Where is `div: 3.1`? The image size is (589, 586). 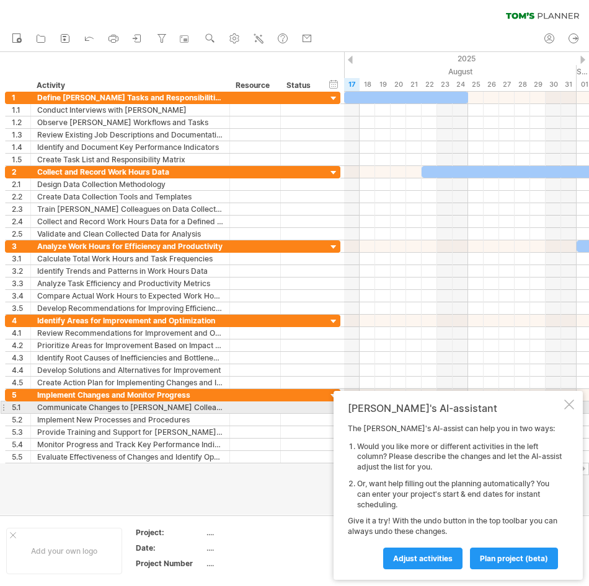
div: 3.1 is located at coordinates (21, 259).